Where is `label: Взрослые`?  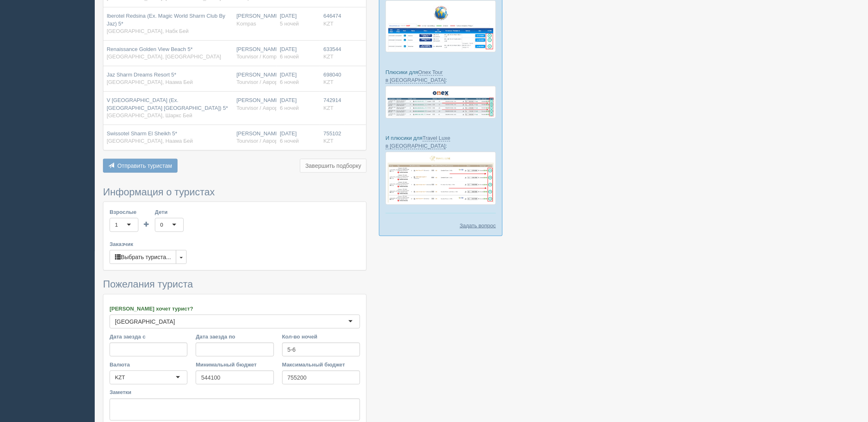 label: Взрослые is located at coordinates (124, 212).